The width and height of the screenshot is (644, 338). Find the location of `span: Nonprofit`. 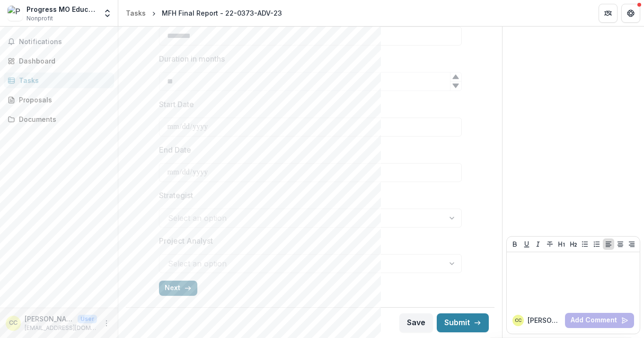

span: Nonprofit is located at coordinates (40, 18).